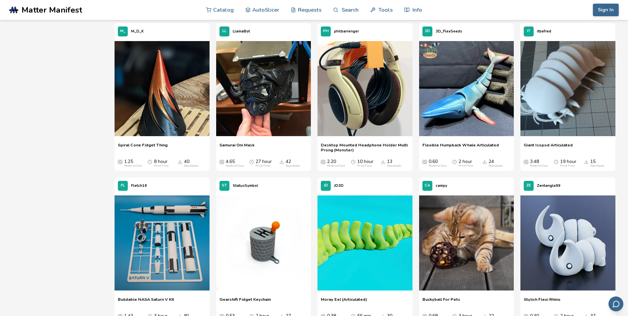 This screenshot has height=316, width=628. What do you see at coordinates (146, 302) in the screenshot?
I see `span: Buildable NASA Saturn V Kit` at bounding box center [146, 302].